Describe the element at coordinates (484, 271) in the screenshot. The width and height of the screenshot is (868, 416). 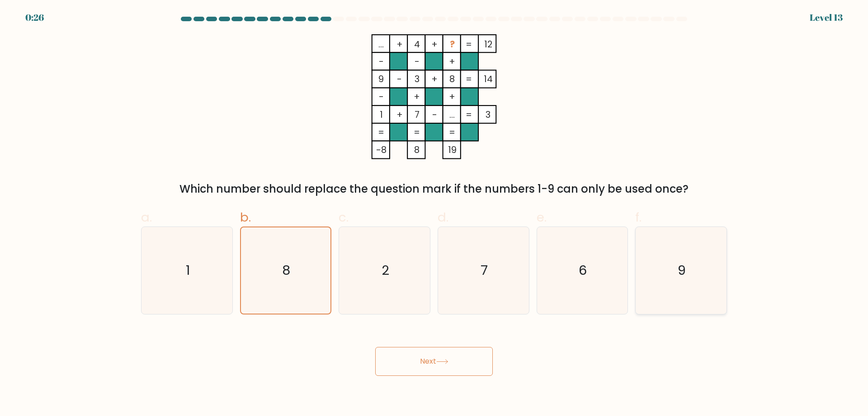
I see `text: 7` at that location.